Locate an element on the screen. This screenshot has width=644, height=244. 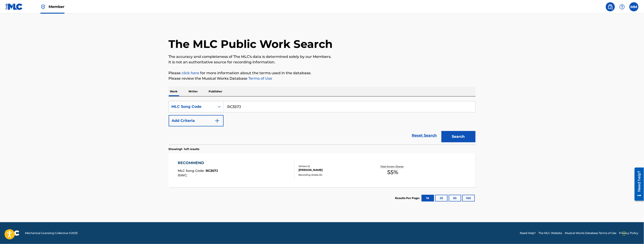
div: Chat Widget is located at coordinates (632, 233).